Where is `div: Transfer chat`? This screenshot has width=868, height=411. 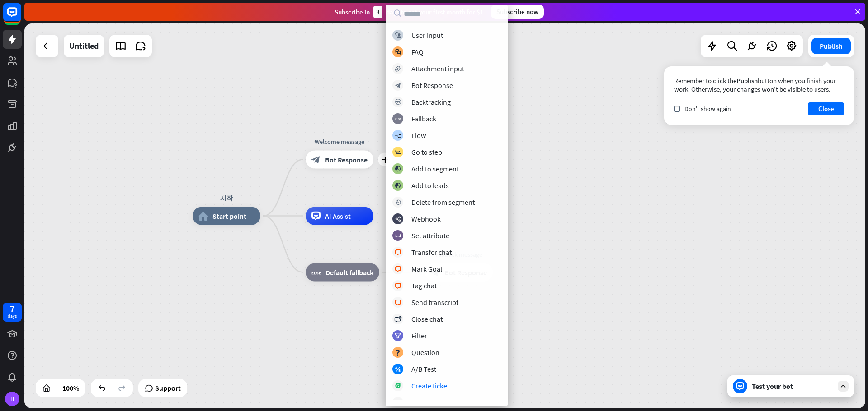
div: Transfer chat is located at coordinates (432, 252).